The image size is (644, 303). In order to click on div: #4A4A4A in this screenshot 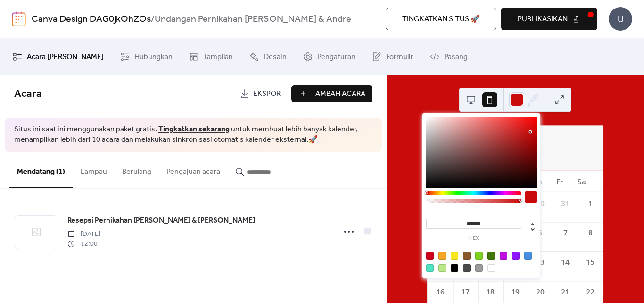, I will do `click(467, 268)`.